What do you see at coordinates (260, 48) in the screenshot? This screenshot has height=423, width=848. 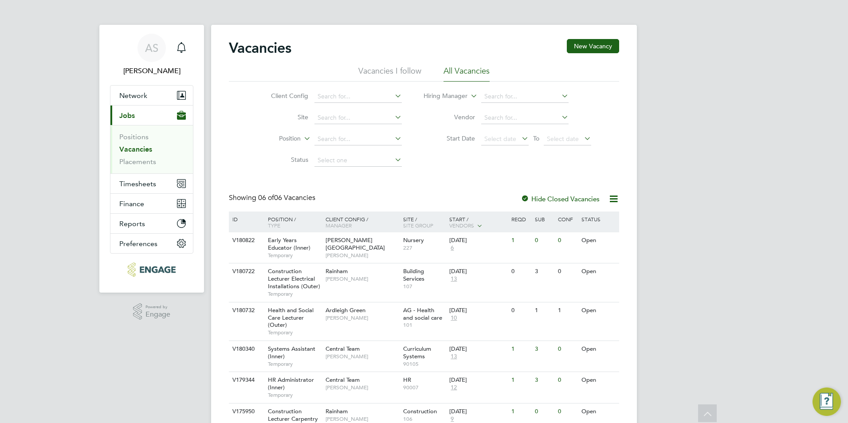 I see `h2: Vacancies` at bounding box center [260, 48].